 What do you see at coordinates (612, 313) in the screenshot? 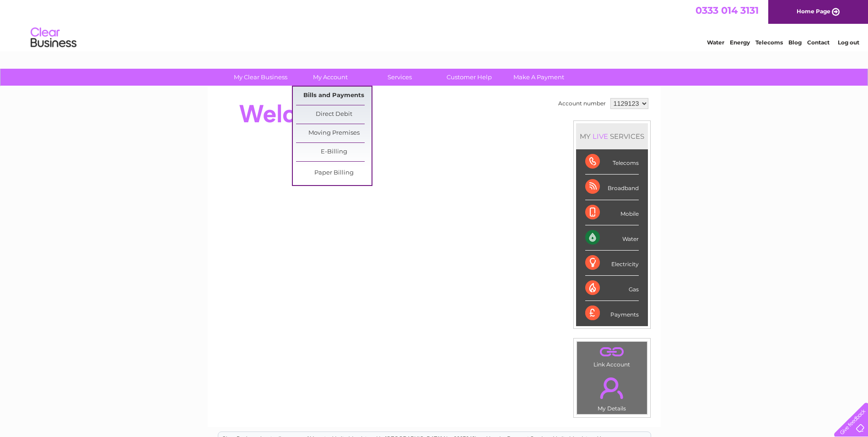
I see `div: Payments` at bounding box center [612, 313].